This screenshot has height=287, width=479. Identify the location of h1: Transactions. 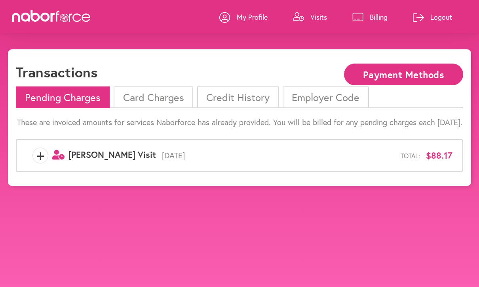
(57, 72).